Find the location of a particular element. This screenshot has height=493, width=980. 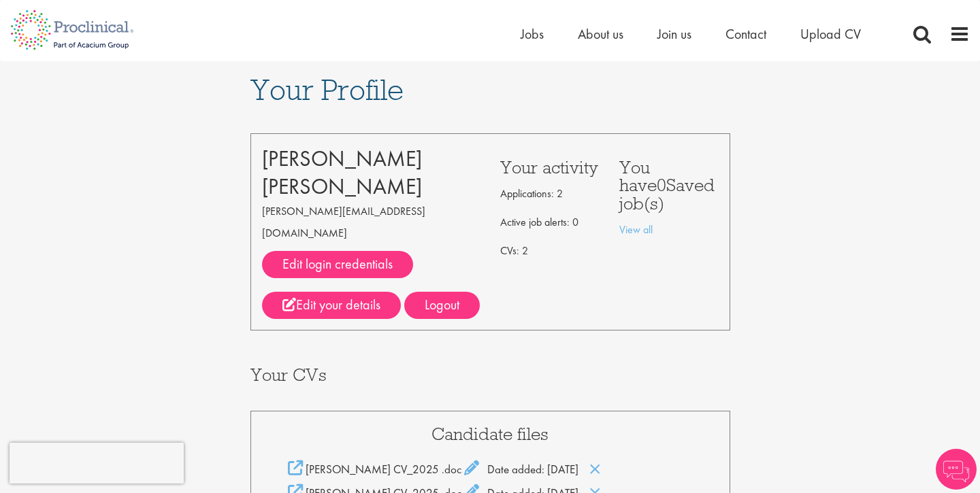

span: Join us is located at coordinates (675, 34).